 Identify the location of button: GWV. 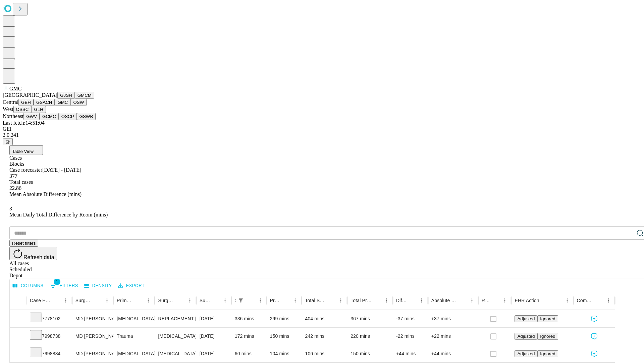
(31, 116).